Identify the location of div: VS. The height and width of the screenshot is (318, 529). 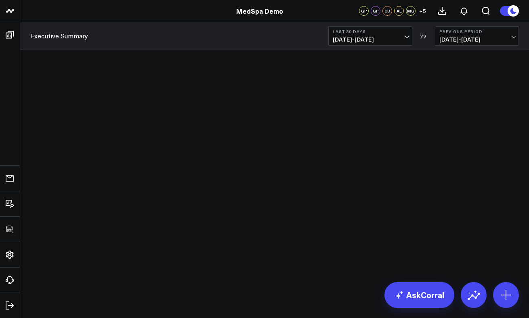
(424, 36).